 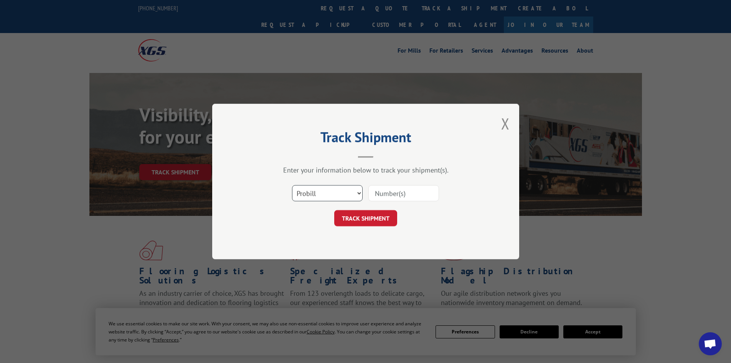 What do you see at coordinates (404, 193) in the screenshot?
I see `input: Number(s)` at bounding box center [404, 193].